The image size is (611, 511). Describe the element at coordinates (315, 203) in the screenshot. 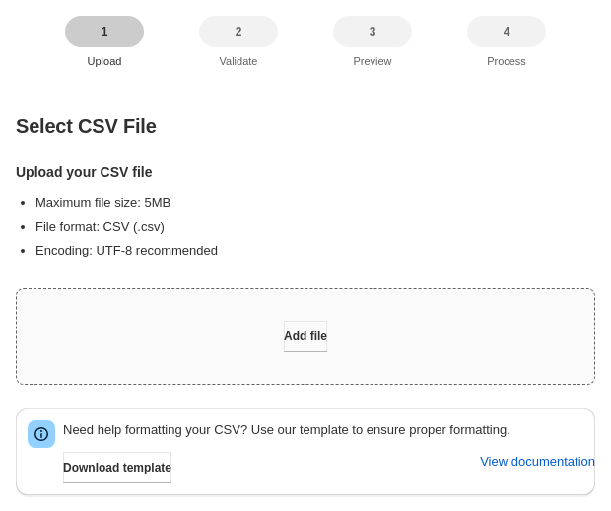

I see `li: Maximum file size: 5MB` at that location.